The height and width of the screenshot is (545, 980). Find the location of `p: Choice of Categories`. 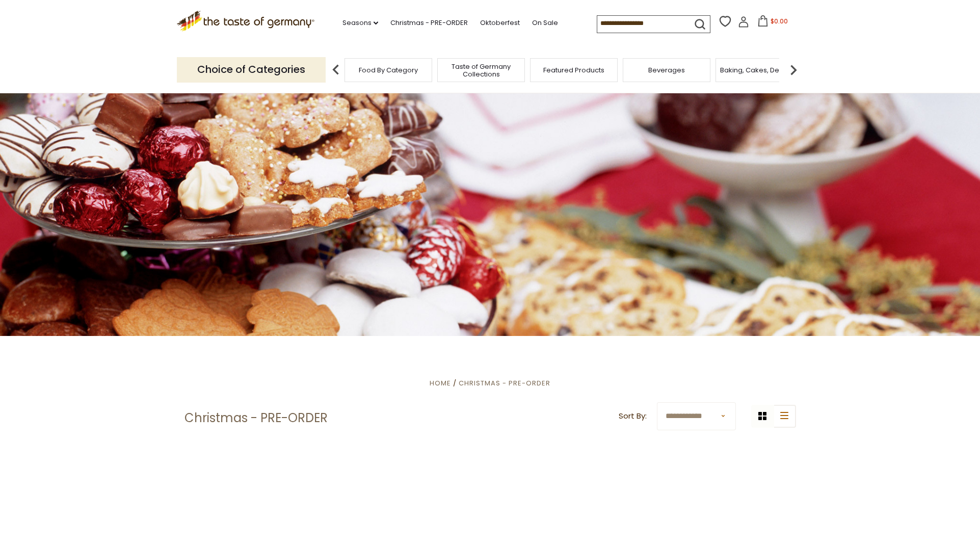

p: Choice of Categories is located at coordinates (251, 69).